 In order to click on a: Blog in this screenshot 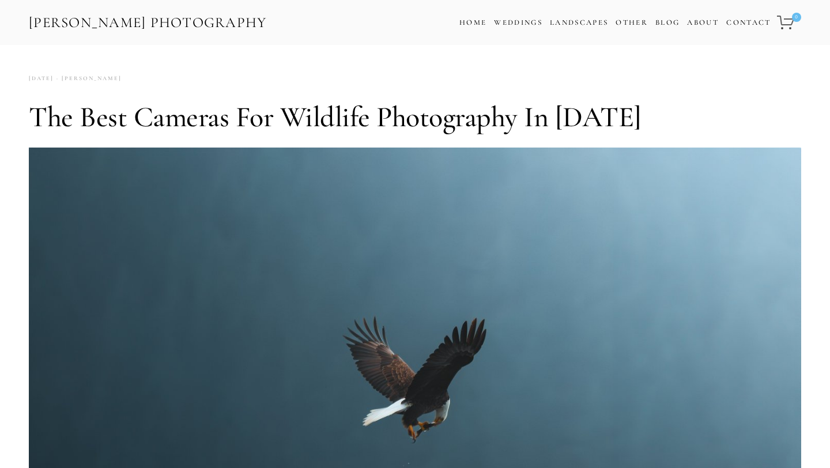, I will do `click(668, 22)`.